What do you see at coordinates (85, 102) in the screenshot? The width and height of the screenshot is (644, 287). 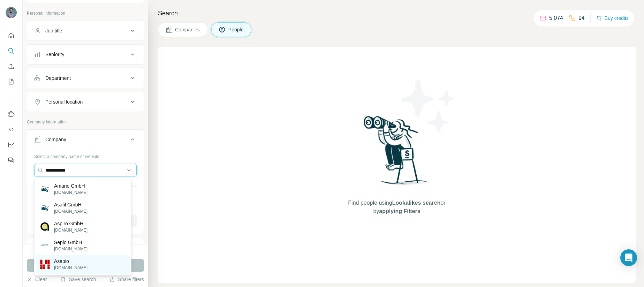 I see `button: Personal location` at bounding box center [85, 102].